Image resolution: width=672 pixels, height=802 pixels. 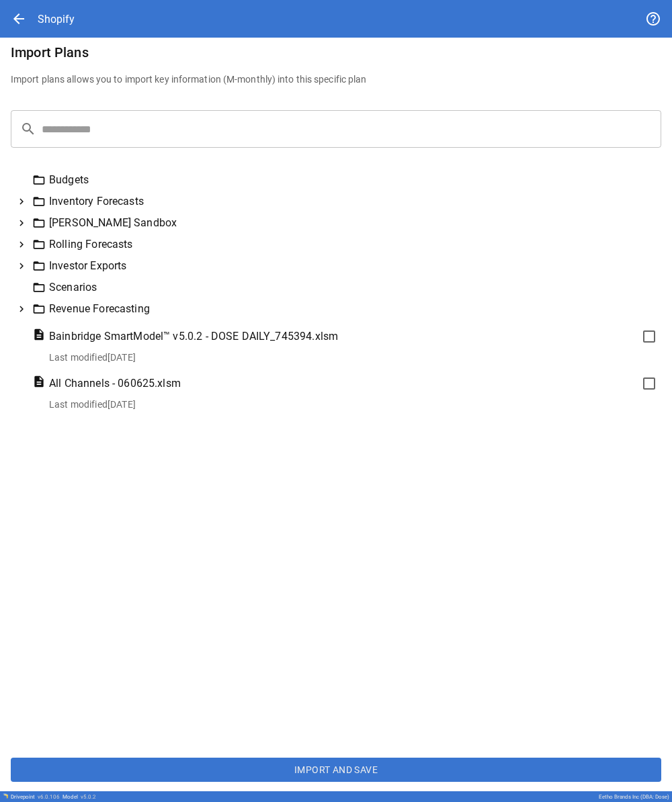 What do you see at coordinates (336, 52) in the screenshot?
I see `h6: Import Plans` at bounding box center [336, 52].